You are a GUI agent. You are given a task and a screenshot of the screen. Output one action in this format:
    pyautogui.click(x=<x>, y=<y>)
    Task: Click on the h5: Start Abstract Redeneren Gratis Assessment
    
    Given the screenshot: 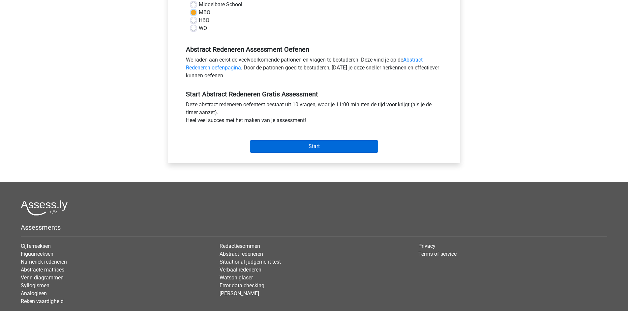 What is the action you would take?
    pyautogui.click(x=314, y=94)
    